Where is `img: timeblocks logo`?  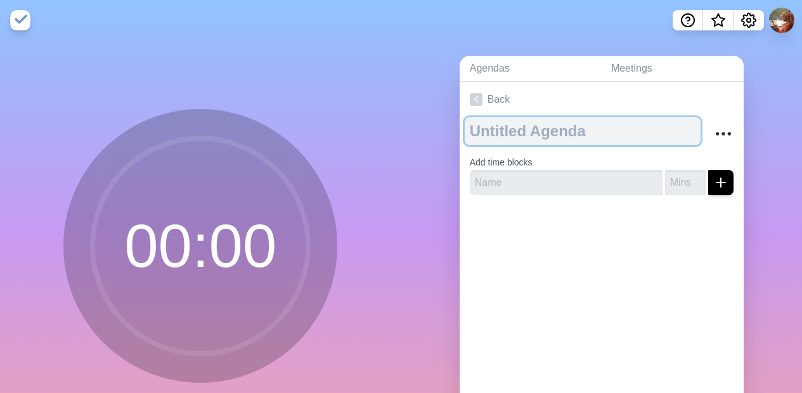 img: timeblocks logo is located at coordinates (20, 20).